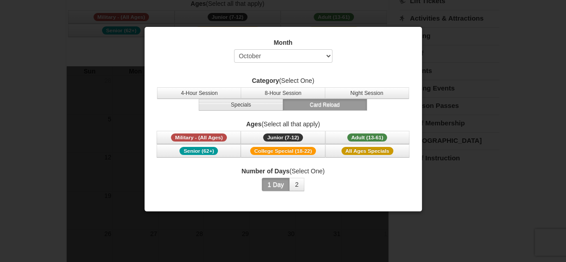 The height and width of the screenshot is (262, 566). I want to click on label: (Select all that apply), so click(283, 124).